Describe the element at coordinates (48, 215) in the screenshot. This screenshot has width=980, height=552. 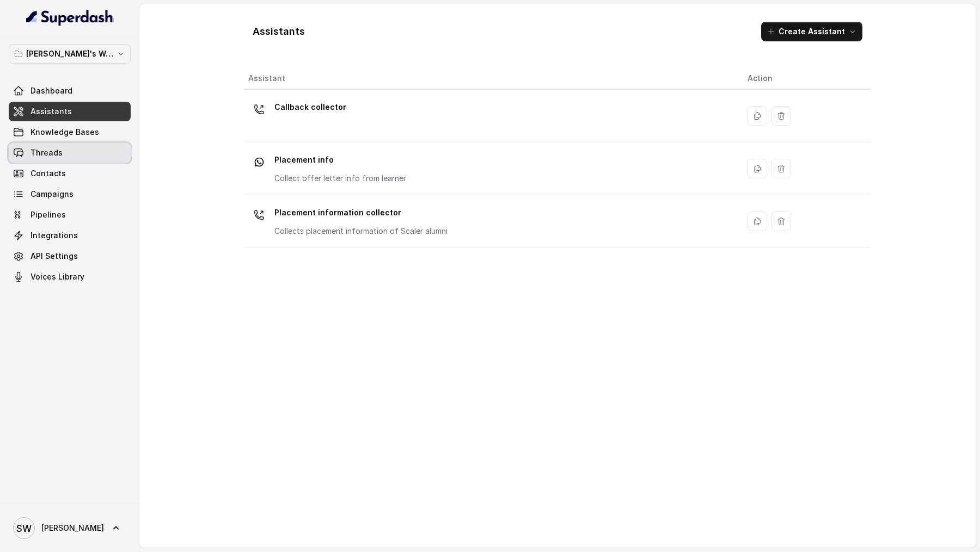
I see `span: Pipelines` at that location.